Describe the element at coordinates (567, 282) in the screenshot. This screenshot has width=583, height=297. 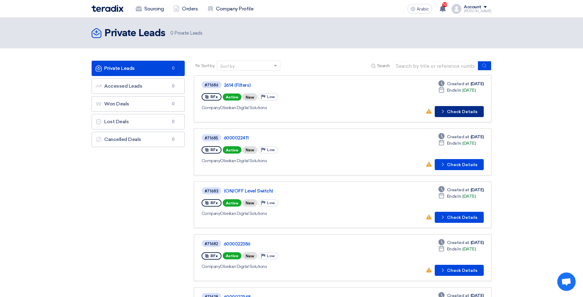
I see `div: Open chat` at that location.